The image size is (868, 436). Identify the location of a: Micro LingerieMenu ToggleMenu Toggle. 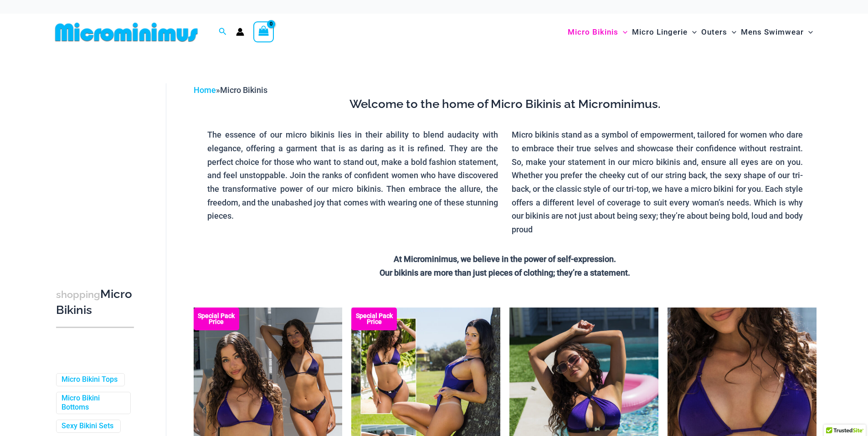
(664, 32).